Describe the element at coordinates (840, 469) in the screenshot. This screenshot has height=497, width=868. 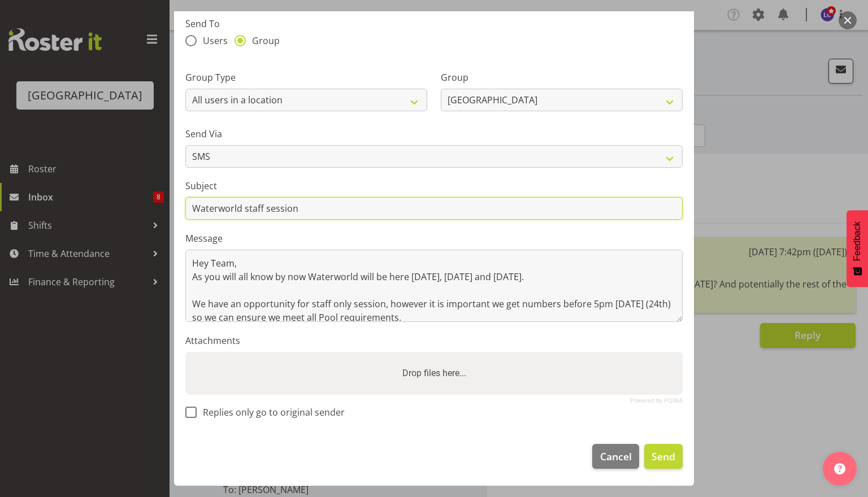
I see `img: help-xxl-2.png` at that location.